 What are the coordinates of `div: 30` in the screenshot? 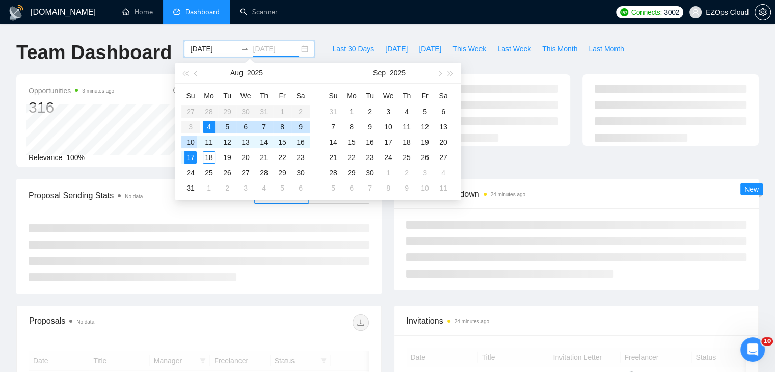 It's located at (370, 173).